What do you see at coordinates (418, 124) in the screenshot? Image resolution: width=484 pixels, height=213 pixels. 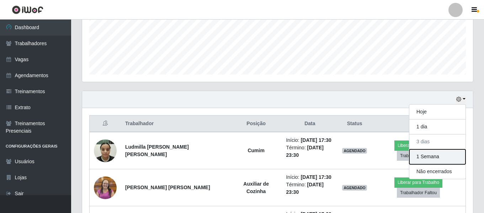 I see `th: Opções` at bounding box center [418, 124].